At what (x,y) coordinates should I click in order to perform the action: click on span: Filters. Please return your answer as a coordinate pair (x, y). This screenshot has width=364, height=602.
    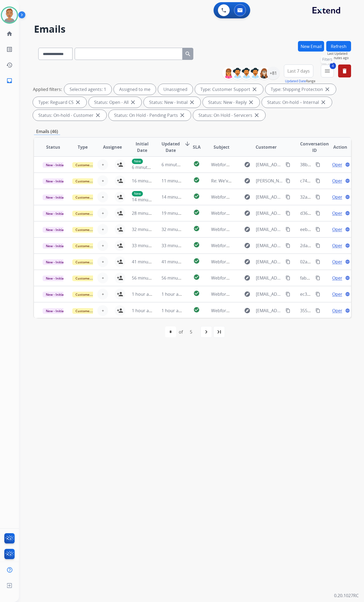
    Looking at the image, I should click on (328, 59).